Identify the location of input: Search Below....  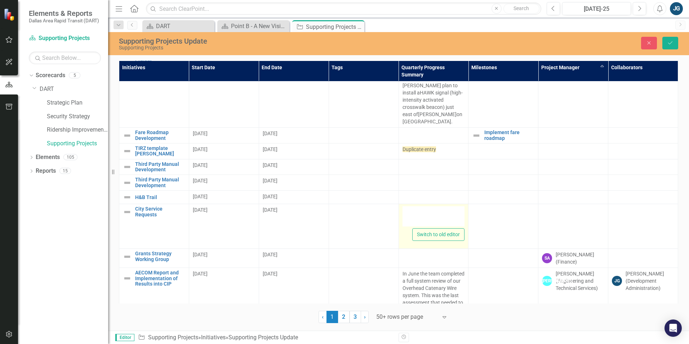
(65, 58).